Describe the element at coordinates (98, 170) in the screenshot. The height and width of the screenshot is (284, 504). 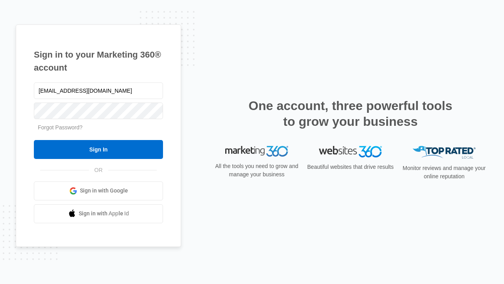
I see `span: OR` at that location.